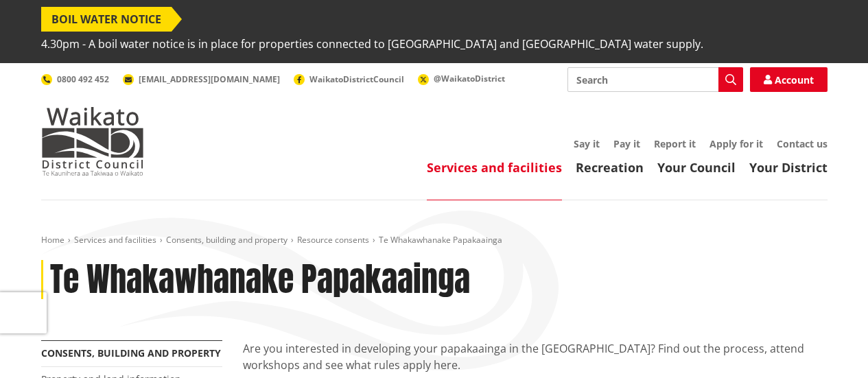 The image size is (868, 378). What do you see at coordinates (788, 80) in the screenshot?
I see `a: Account` at bounding box center [788, 80].